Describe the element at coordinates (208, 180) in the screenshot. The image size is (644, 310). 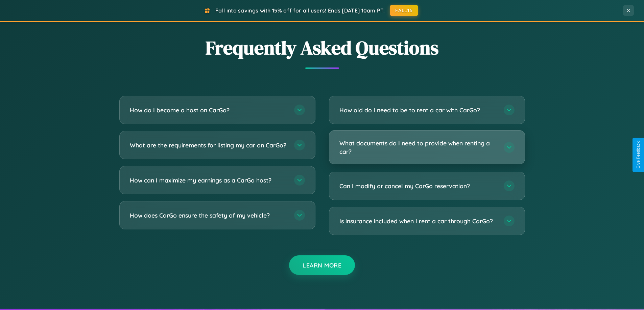
I see `h3: How can I maximize my earnings as a CarGo host?` at that location.